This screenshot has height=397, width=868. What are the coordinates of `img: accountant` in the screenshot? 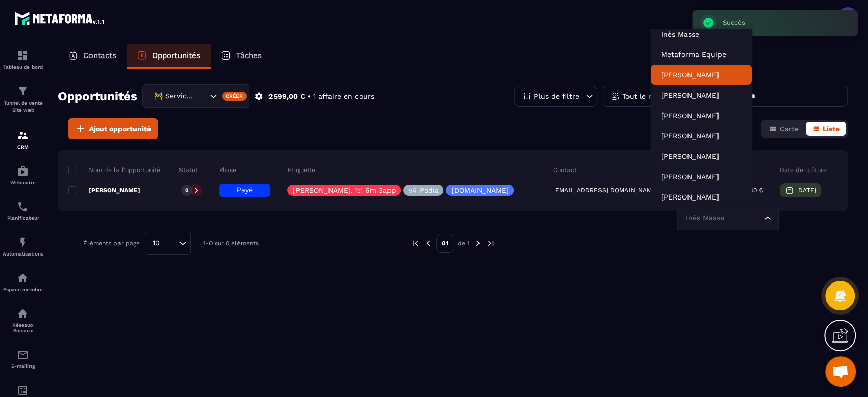 It's located at (23, 391).